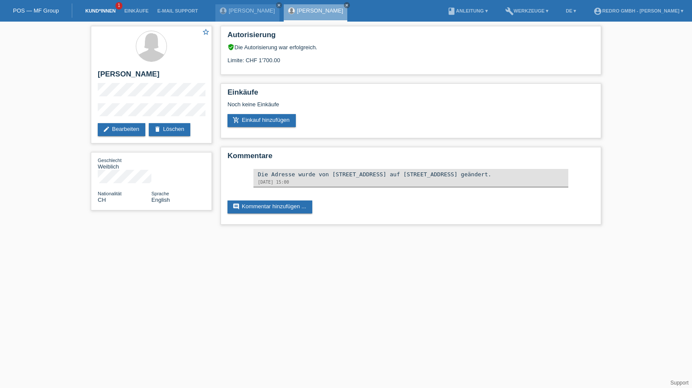  Describe the element at coordinates (36, 10) in the screenshot. I see `a: POS — MF Group` at that location.